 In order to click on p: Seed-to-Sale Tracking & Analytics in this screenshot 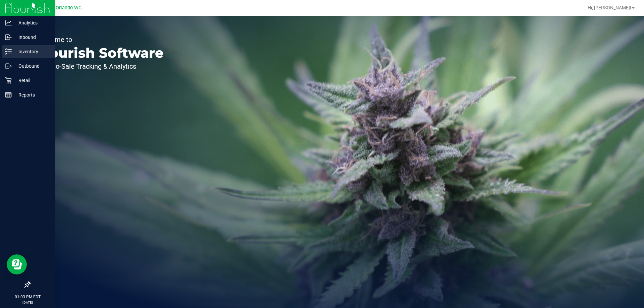, I will do `click(100, 66)`.